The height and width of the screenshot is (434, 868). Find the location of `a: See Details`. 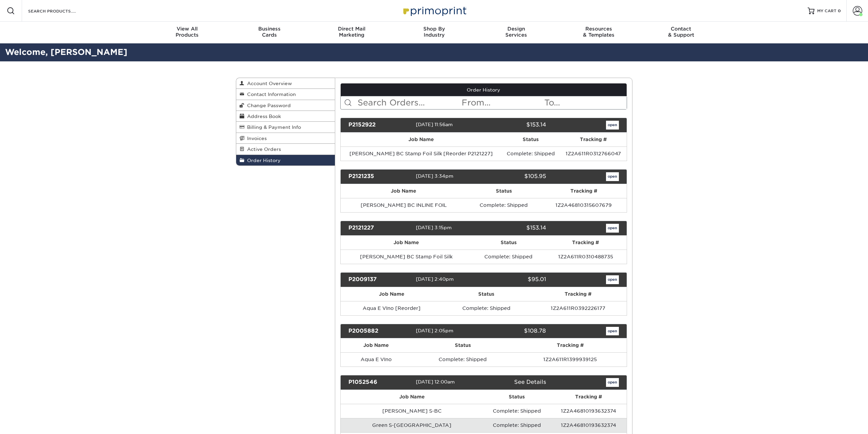

a: See Details is located at coordinates (530, 382).